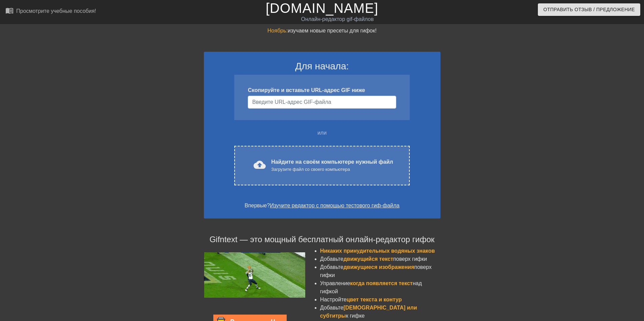 The width and height of the screenshot is (644, 321). What do you see at coordinates (333, 300) in the screenshot?
I see `ya-tr-span: Настройте` at bounding box center [333, 300].